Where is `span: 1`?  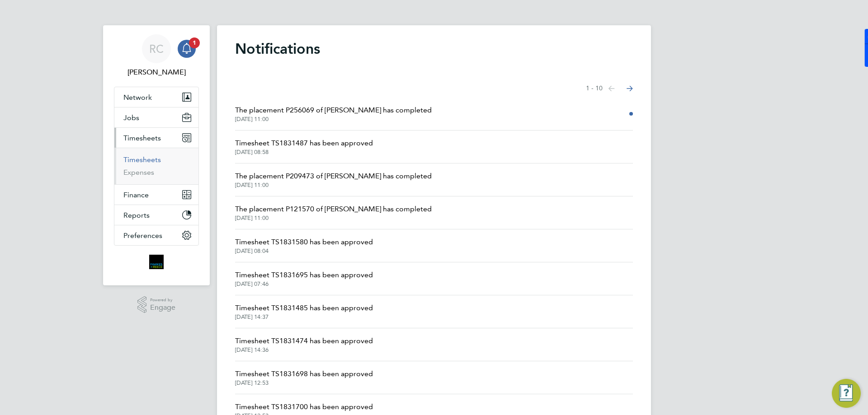 span: 1 is located at coordinates (194, 43).